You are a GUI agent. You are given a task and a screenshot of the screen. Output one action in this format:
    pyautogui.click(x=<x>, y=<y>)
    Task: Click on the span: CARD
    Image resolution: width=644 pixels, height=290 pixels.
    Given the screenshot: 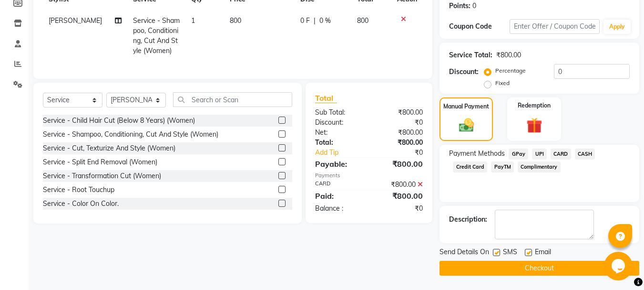 What is the action you would take?
    pyautogui.click(x=560, y=154)
    